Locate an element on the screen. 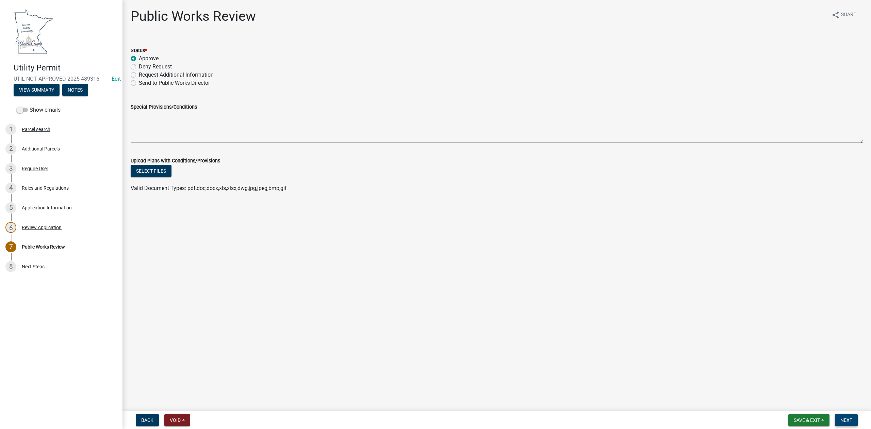 Image resolution: width=871 pixels, height=429 pixels. button: Back is located at coordinates (147, 420).